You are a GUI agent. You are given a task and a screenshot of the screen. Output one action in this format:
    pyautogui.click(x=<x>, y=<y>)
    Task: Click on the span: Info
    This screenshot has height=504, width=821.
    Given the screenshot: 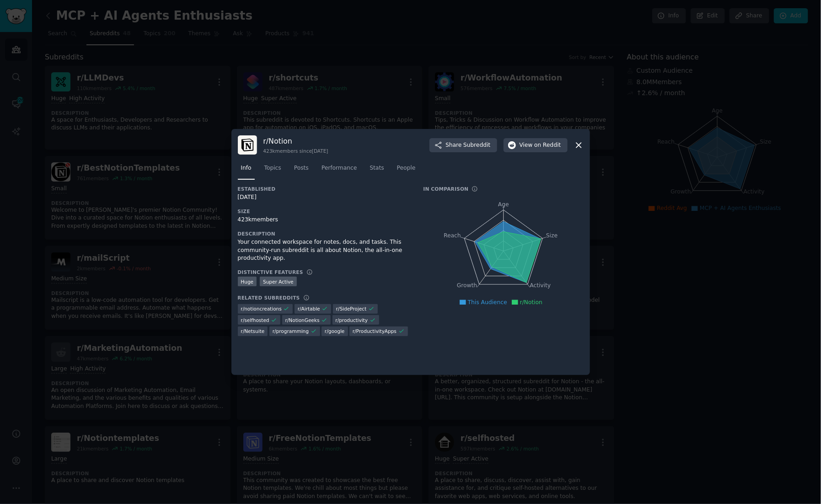 What is the action you would take?
    pyautogui.click(x=246, y=168)
    